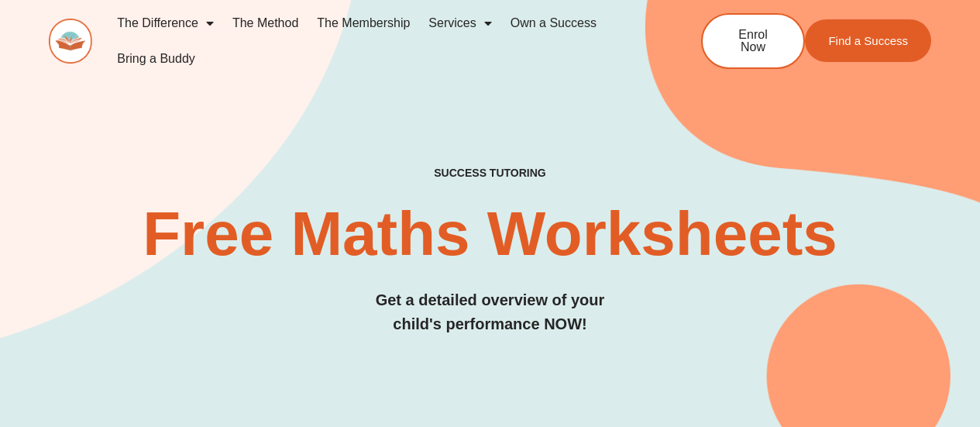 Image resolution: width=980 pixels, height=427 pixels. Describe the element at coordinates (156, 59) in the screenshot. I see `a: Bring a Buddy` at that location.